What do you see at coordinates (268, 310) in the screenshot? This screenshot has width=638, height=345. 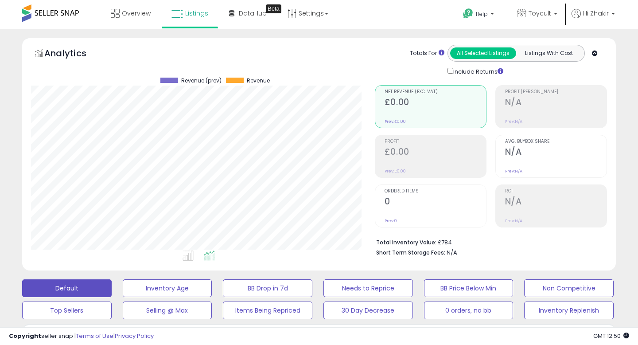 I see `button: Items Being Repriced` at bounding box center [268, 310].